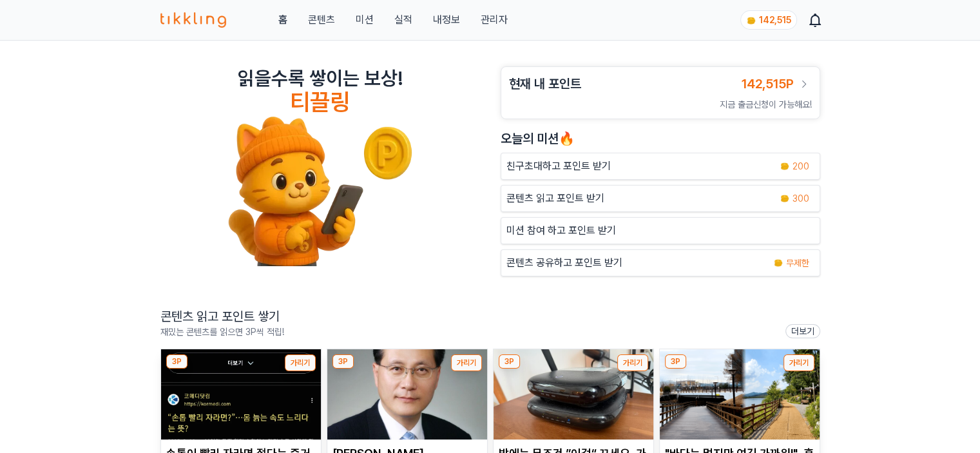 The width and height of the screenshot is (980, 453). What do you see at coordinates (321, 20) in the screenshot?
I see `a: 콘텐츠` at bounding box center [321, 20].